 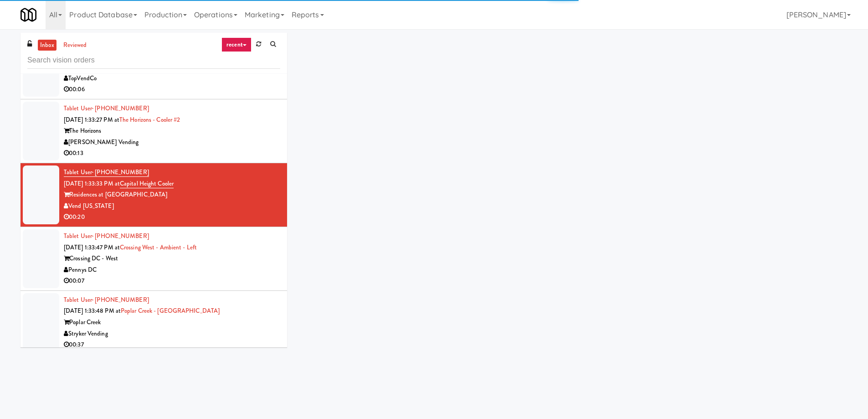 What do you see at coordinates (154, 61) in the screenshot?
I see `input: Search vision orders` at bounding box center [154, 61].